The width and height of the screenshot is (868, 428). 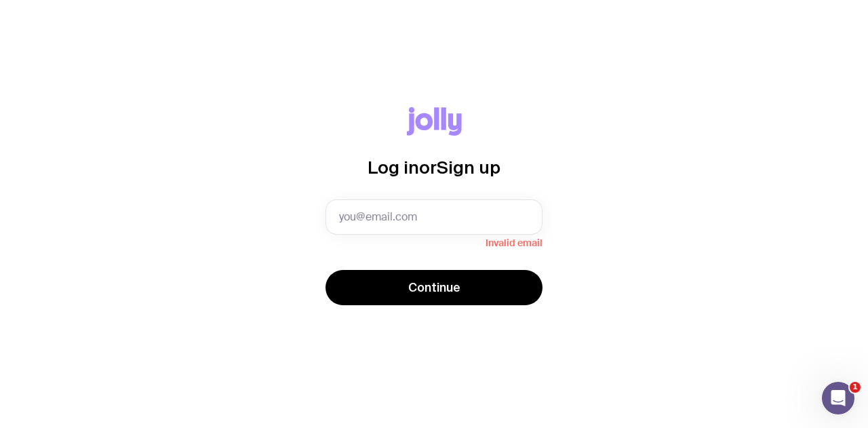 What do you see at coordinates (428, 167) in the screenshot?
I see `span: or` at bounding box center [428, 167].